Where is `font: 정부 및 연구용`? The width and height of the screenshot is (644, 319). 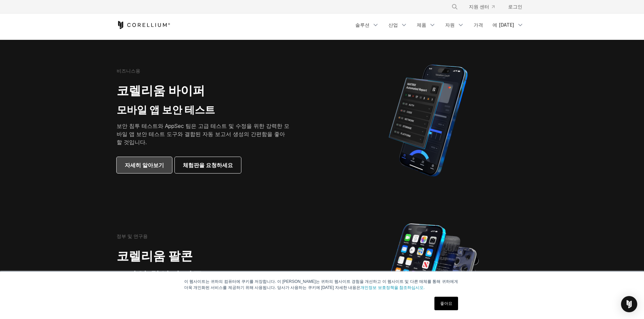
font: 정부 및 연구용 is located at coordinates (132, 236).